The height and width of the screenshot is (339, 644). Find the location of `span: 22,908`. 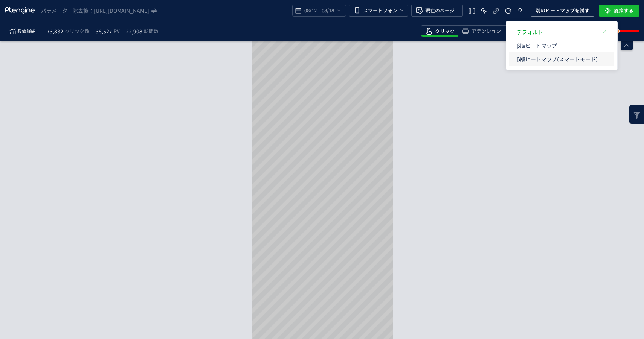

span: 22,908 is located at coordinates (134, 31).